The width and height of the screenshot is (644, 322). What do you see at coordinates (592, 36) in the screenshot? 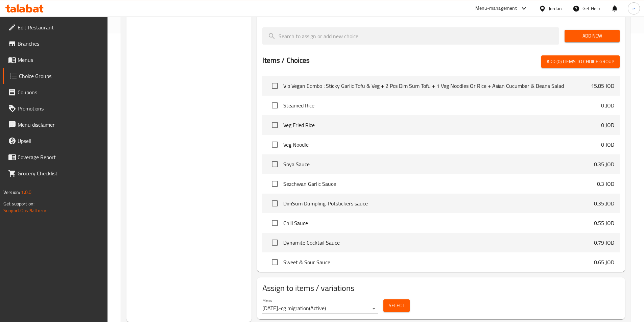
I see `button: Add New` at bounding box center [592, 36].